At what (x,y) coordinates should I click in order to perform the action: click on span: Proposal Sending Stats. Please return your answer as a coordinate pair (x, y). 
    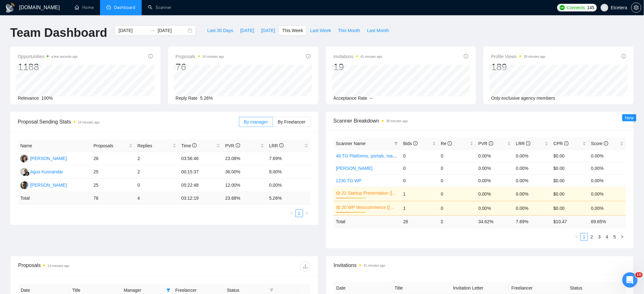
    Looking at the image, I should click on (129, 121).